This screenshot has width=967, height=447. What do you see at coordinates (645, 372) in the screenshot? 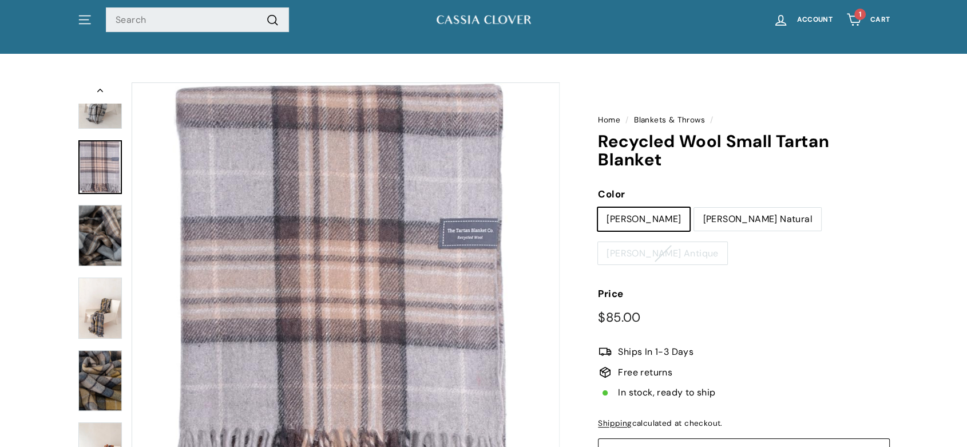
I see `span: Free returns` at bounding box center [645, 372].